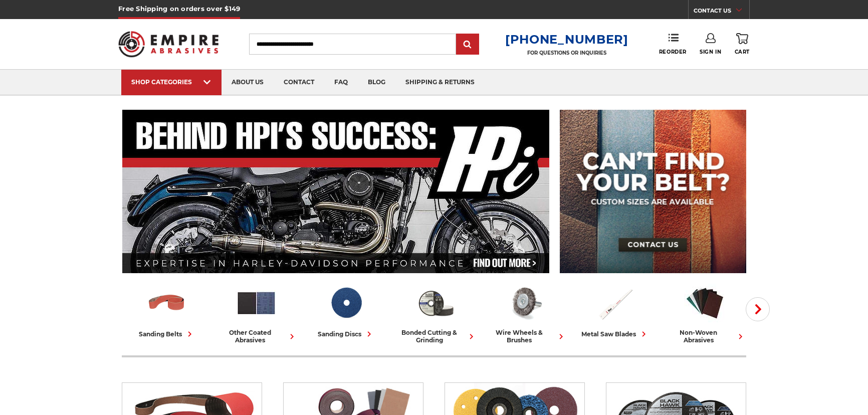  I want to click on a: other coated abrasives, so click(256, 313).